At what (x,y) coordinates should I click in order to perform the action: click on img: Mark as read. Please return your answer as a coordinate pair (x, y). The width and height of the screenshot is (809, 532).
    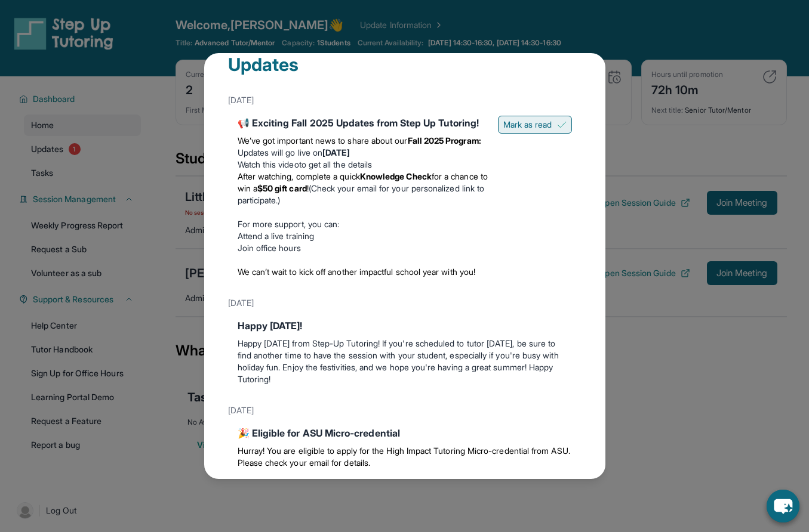
    Looking at the image, I should click on (562, 125).